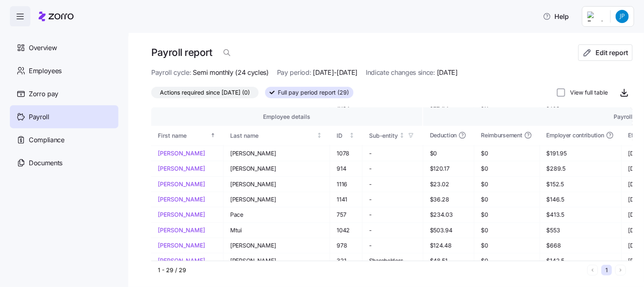  Describe the element at coordinates (345, 153) in the screenshot. I see `span: 1078` at that location.